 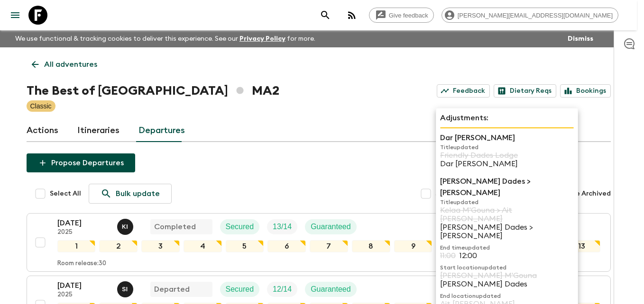 What do you see at coordinates (329, 246) in the screenshot?
I see `div: 7` at bounding box center [329, 246].